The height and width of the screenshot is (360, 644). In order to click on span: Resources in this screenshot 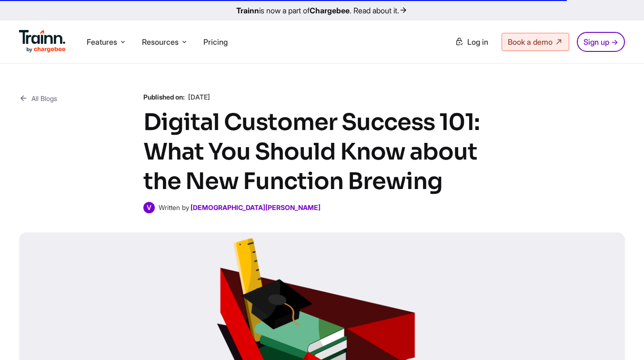, I will do `click(160, 42)`.